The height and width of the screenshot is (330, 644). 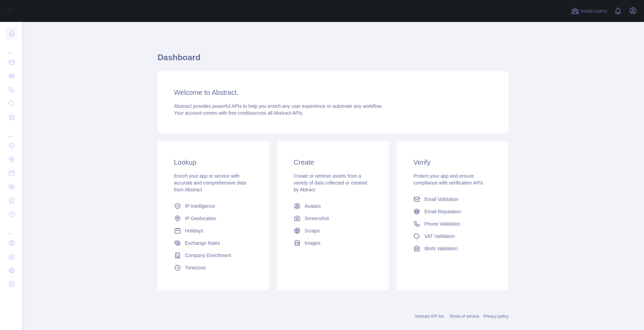 What do you see at coordinates (333, 60) in the screenshot?
I see `h1: Dashboard` at bounding box center [333, 60].